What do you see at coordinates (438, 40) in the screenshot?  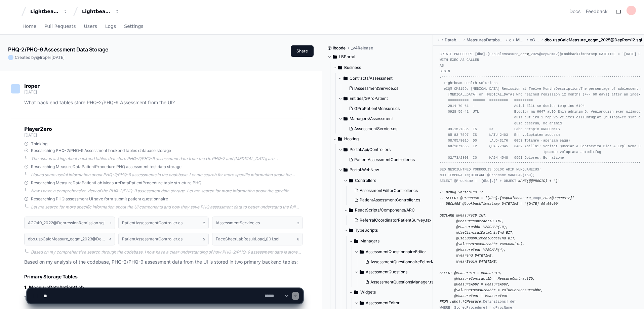 I see `span: Sql` at bounding box center [438, 40].